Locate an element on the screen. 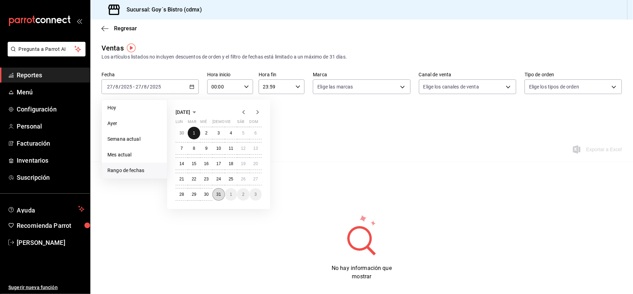 The width and height of the screenshot is (633, 294). button: 8 de julio de 2025 is located at coordinates (194, 148).